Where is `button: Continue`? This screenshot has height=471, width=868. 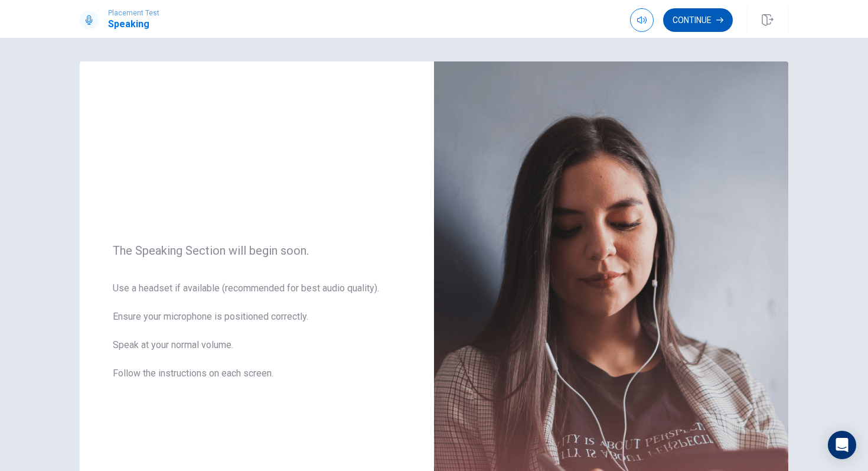 button: Continue is located at coordinates (698, 20).